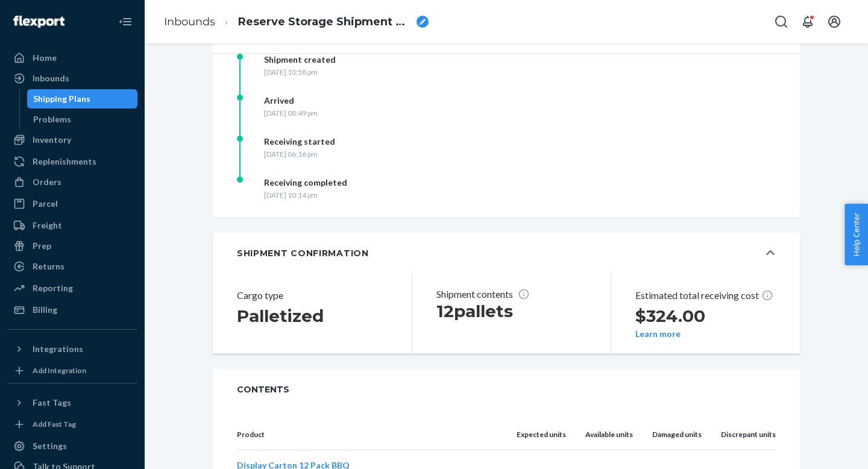 Image resolution: width=868 pixels, height=469 pixels. Describe the element at coordinates (72, 371) in the screenshot. I see `a: Add Integration` at that location.